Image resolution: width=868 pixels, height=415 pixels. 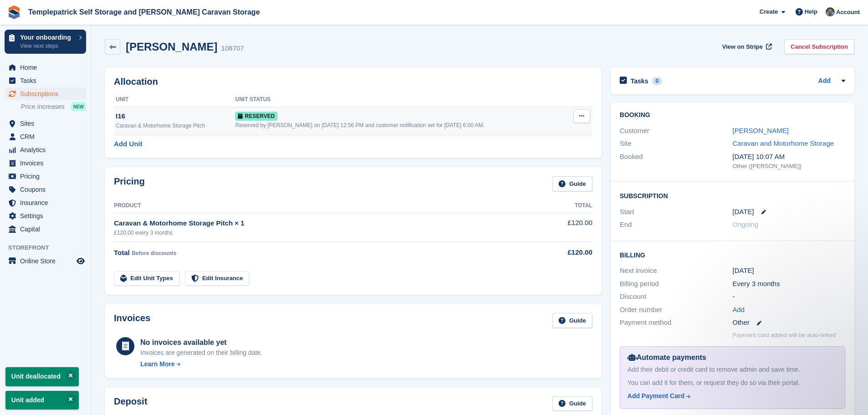 I want to click on span: Online Store, so click(x=47, y=261).